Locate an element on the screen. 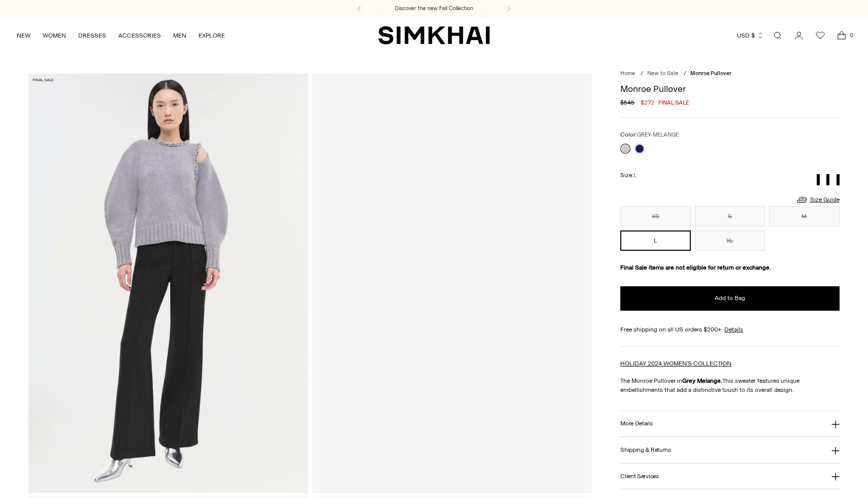 The height and width of the screenshot is (498, 868). a: Discover the new Fall Collection is located at coordinates (434, 8).